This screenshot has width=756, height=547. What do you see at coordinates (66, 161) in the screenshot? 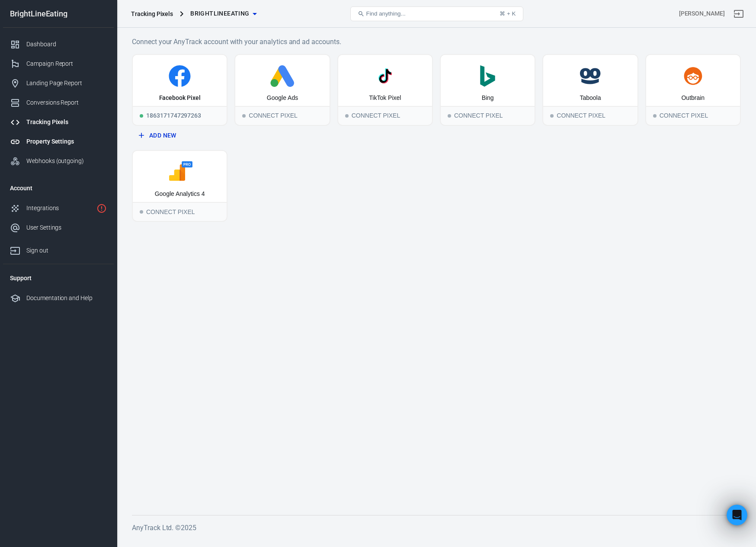
I see `div: Webhooks (outgoing)` at bounding box center [66, 161].